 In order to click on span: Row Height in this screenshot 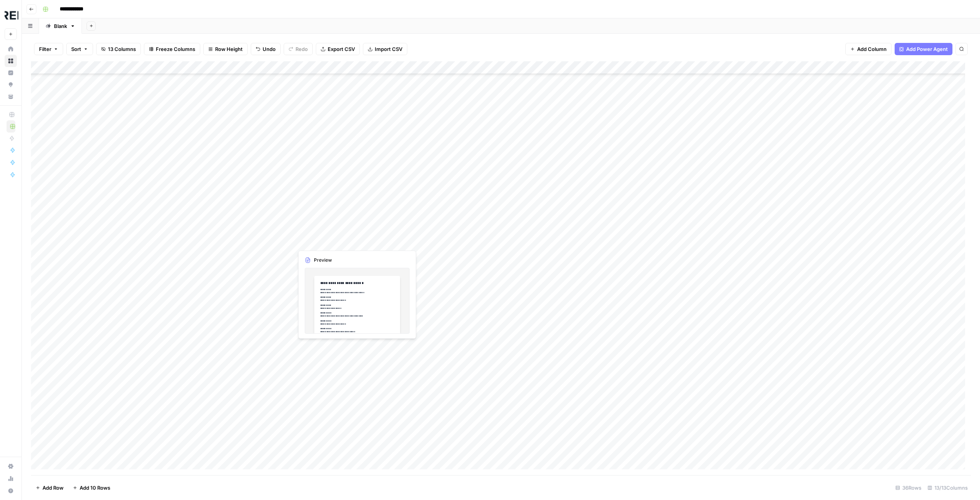, I will do `click(229, 49)`.